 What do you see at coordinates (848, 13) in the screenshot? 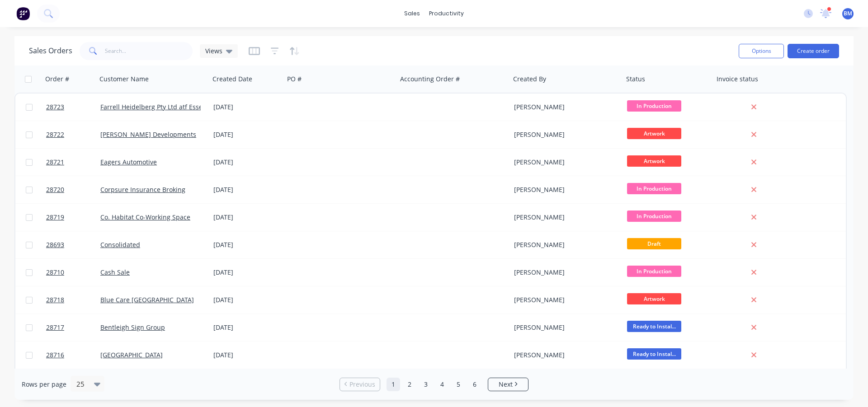
I see `span: BM` at bounding box center [848, 13].